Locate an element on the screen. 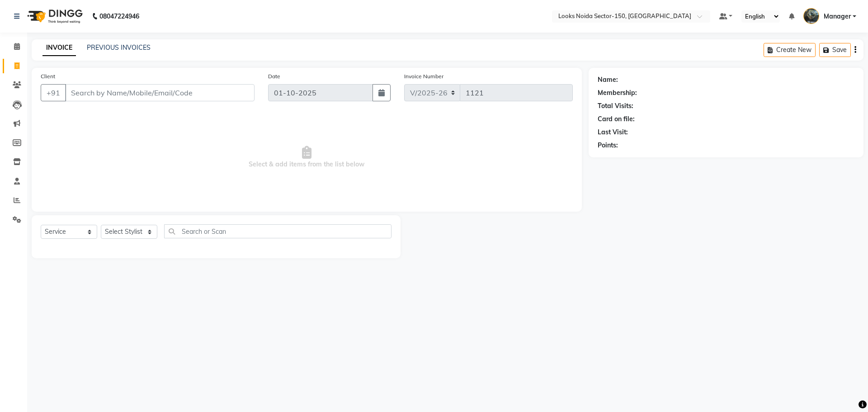 The width and height of the screenshot is (868, 412). div: Card on file: is located at coordinates (616, 119).